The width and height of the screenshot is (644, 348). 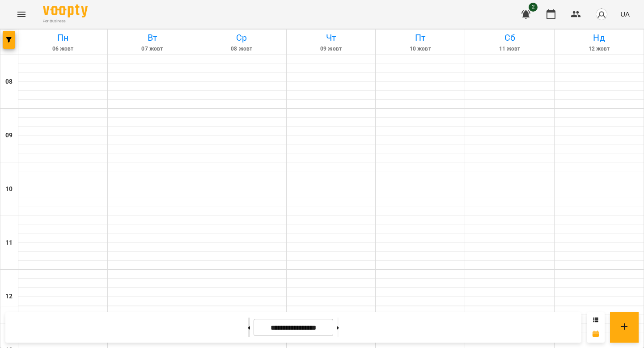 What do you see at coordinates (65, 11) in the screenshot?
I see `img: Voopty Logo` at bounding box center [65, 11].